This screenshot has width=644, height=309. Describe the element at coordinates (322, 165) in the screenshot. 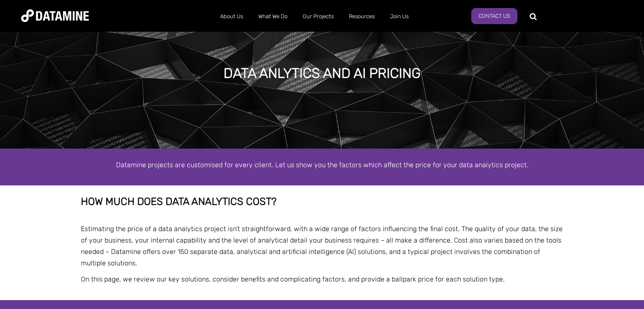

I see `p: Datamine projects are customised for every client. Let us show you the factors which affect the p...` at that location.